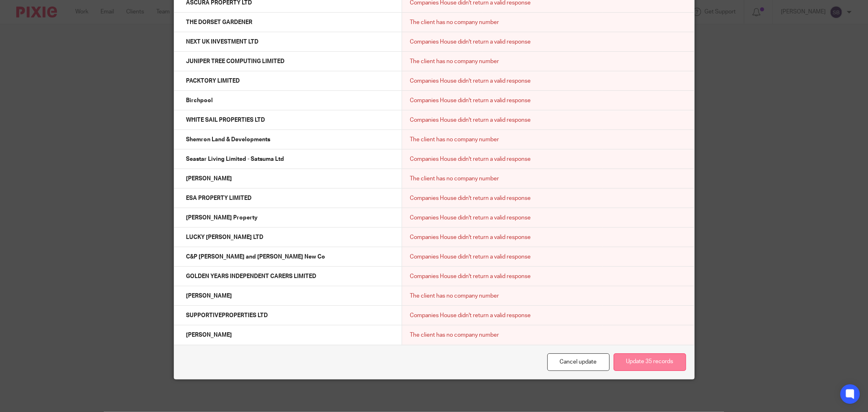 The width and height of the screenshot is (868, 412). Describe the element at coordinates (289, 81) in the screenshot. I see `td: PACKTORY LIMITED` at that location.